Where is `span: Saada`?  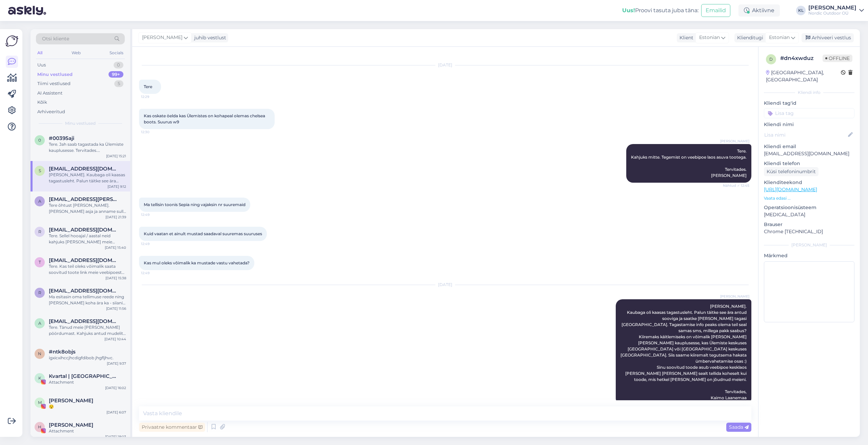 span: Saada is located at coordinates (739, 427).